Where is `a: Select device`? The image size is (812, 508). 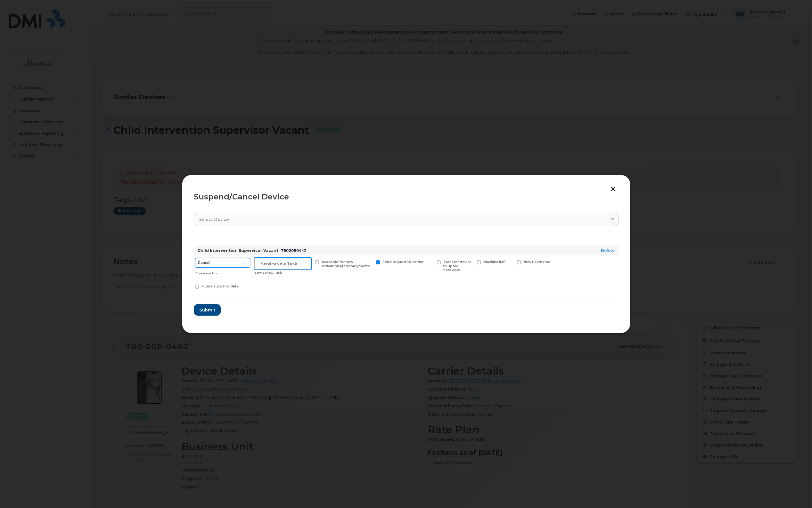 a: Select device is located at coordinates (406, 219).